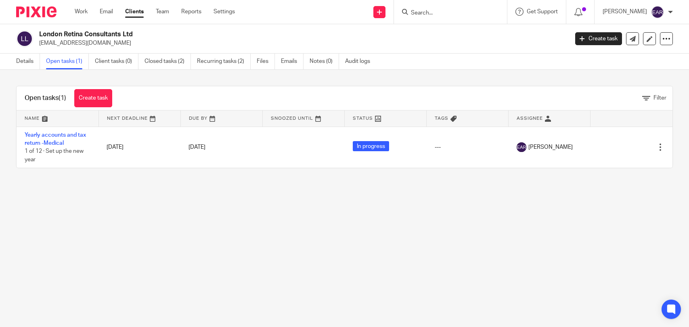  Describe the element at coordinates (106, 12) in the screenshot. I see `a: Email` at that location.